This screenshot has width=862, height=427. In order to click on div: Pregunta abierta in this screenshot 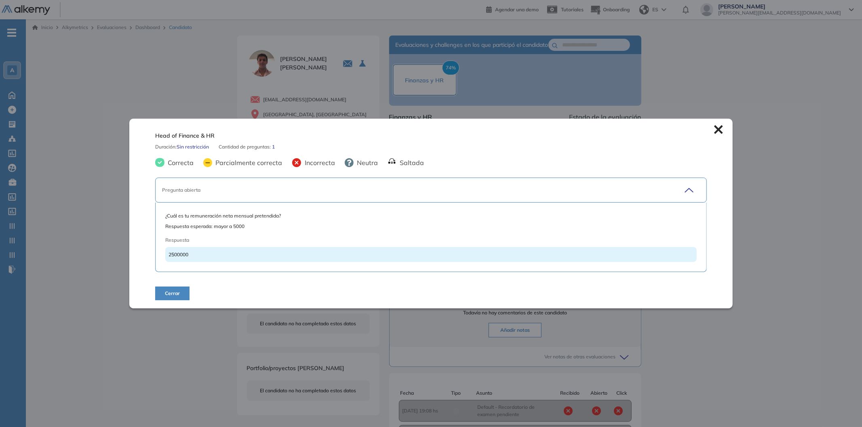, I will do `click(404, 190)`.